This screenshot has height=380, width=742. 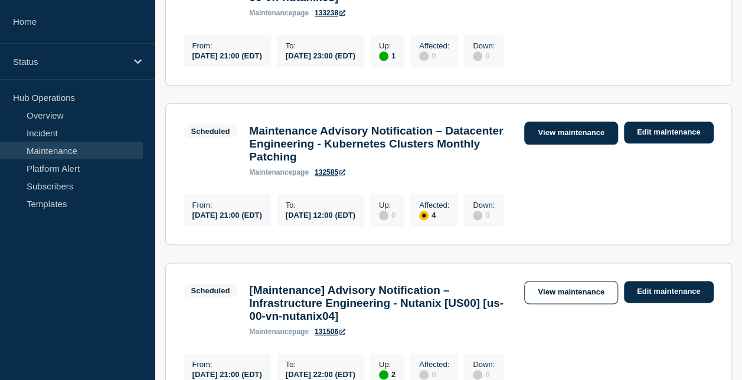 I want to click on a: 132585, so click(x=330, y=172).